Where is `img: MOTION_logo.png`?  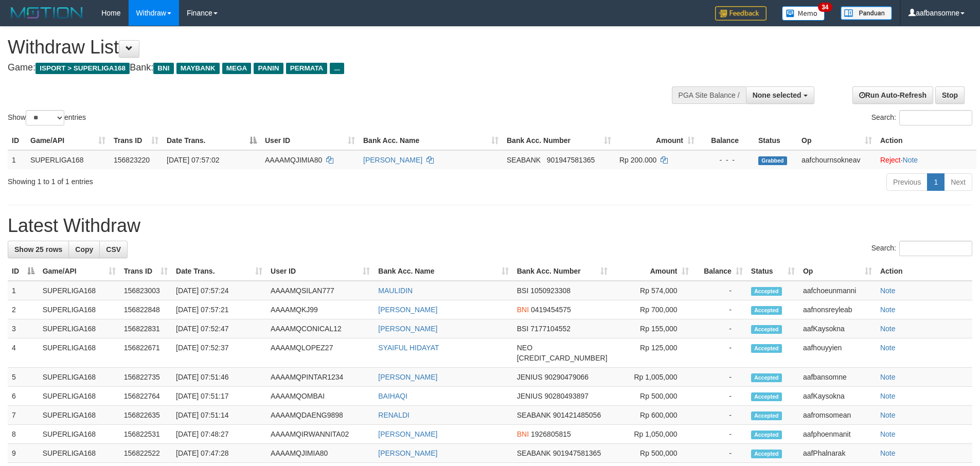 img: MOTION_logo.png is located at coordinates (46, 13).